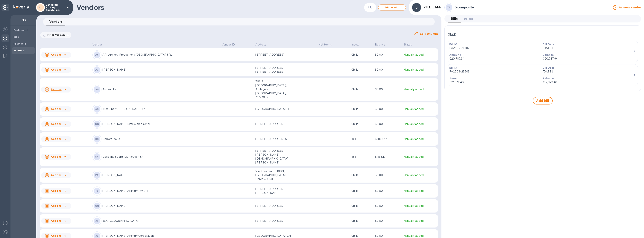 This screenshot has width=644, height=238. I want to click on p: €20,787.94, so click(588, 59).